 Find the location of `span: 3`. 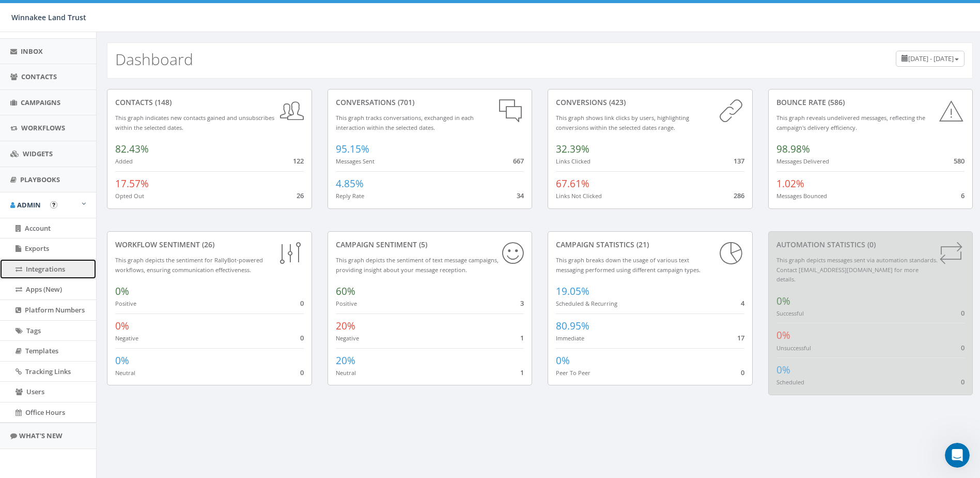

span: 3 is located at coordinates (522, 303).